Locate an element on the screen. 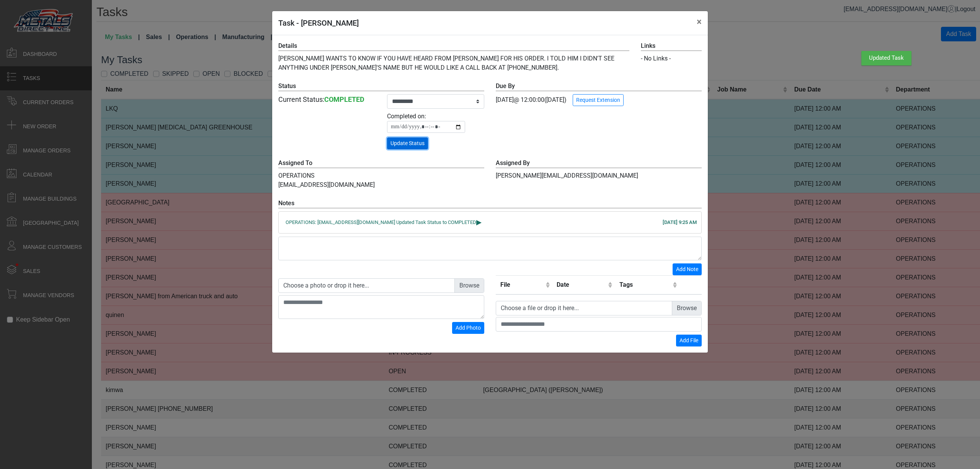 The image size is (980, 469). div: Current Status: is located at coordinates (327, 99).